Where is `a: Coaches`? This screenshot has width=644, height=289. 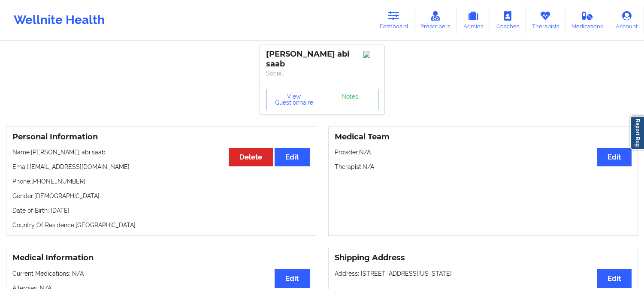
a: Coaches is located at coordinates (507, 20).